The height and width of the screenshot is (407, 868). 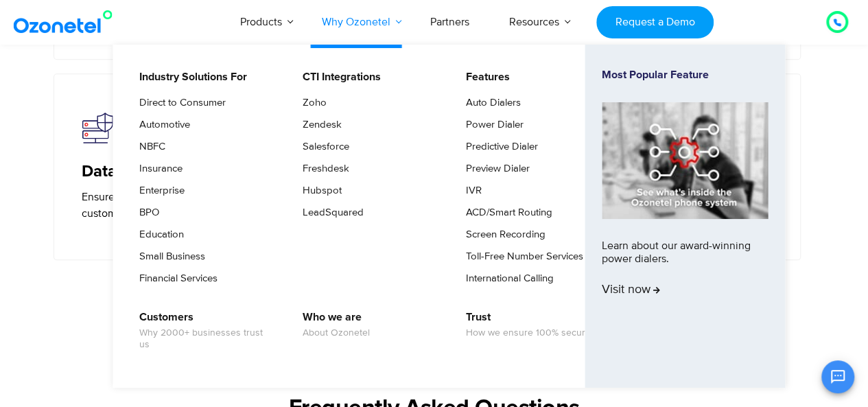 I want to click on a: ACD/Smart Routing, so click(x=505, y=213).